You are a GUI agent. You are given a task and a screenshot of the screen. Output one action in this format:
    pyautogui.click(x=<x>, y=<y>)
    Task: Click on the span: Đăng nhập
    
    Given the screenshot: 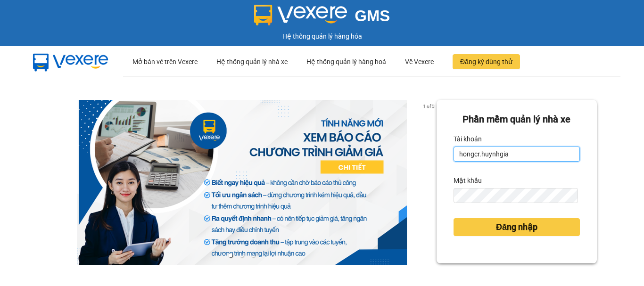 What is the action you would take?
    pyautogui.click(x=517, y=227)
    